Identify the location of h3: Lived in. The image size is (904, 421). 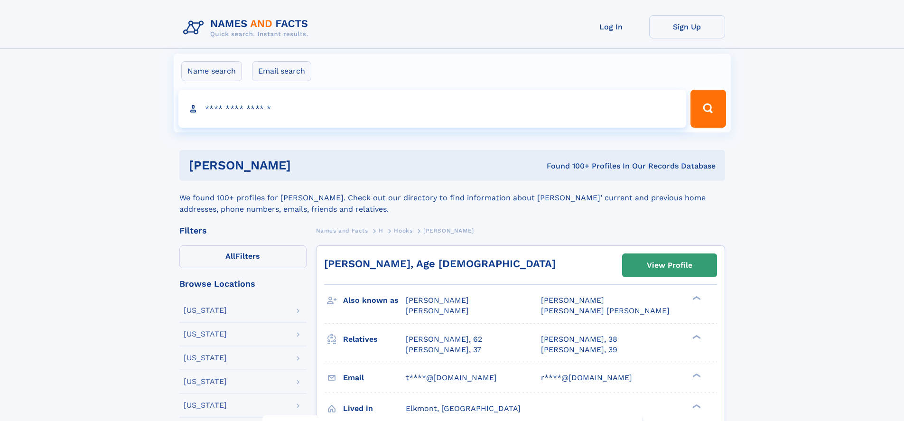
(374, 409).